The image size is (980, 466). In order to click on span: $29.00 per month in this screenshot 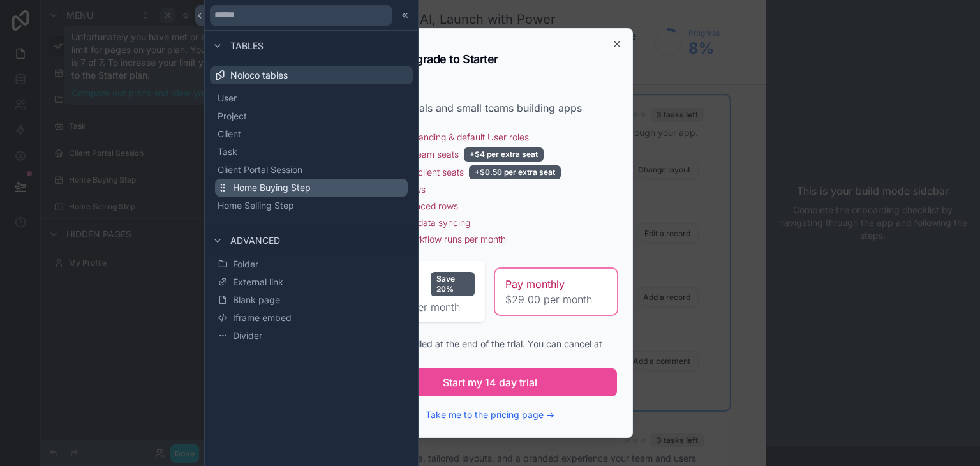, I will do `click(556, 299)`.